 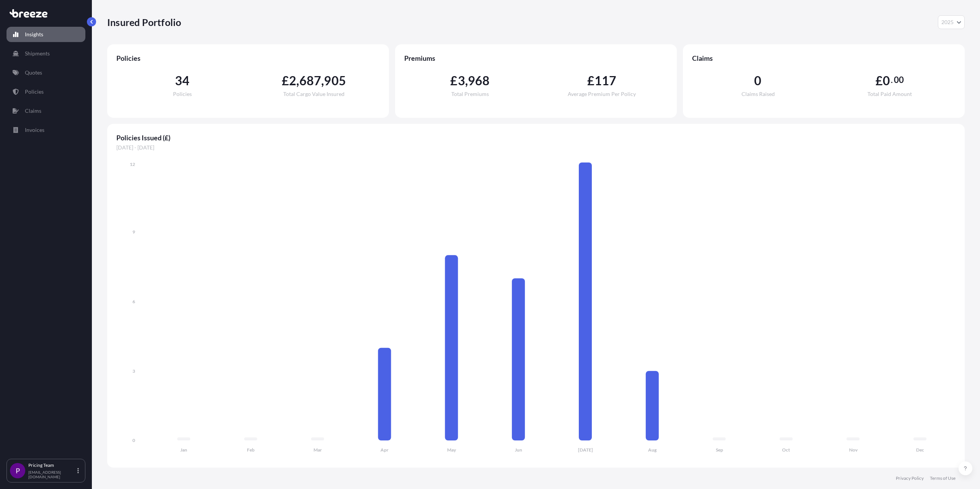 I want to click on p: Invoices, so click(x=35, y=130).